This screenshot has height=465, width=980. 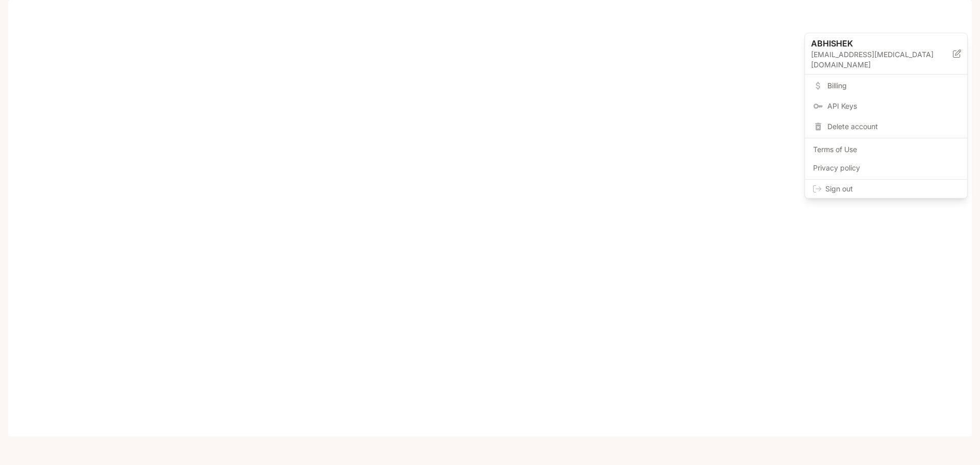 I want to click on a: Billing, so click(x=886, y=86).